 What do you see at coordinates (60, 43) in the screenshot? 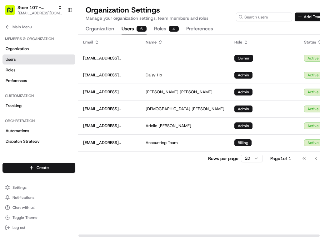
I see `input: Clear` at bounding box center [60, 43].